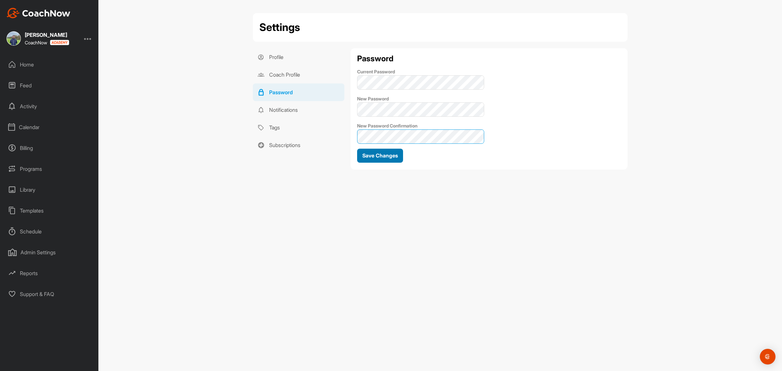  Describe the element at coordinates (49, 106) in the screenshot. I see `div: Activity` at that location.